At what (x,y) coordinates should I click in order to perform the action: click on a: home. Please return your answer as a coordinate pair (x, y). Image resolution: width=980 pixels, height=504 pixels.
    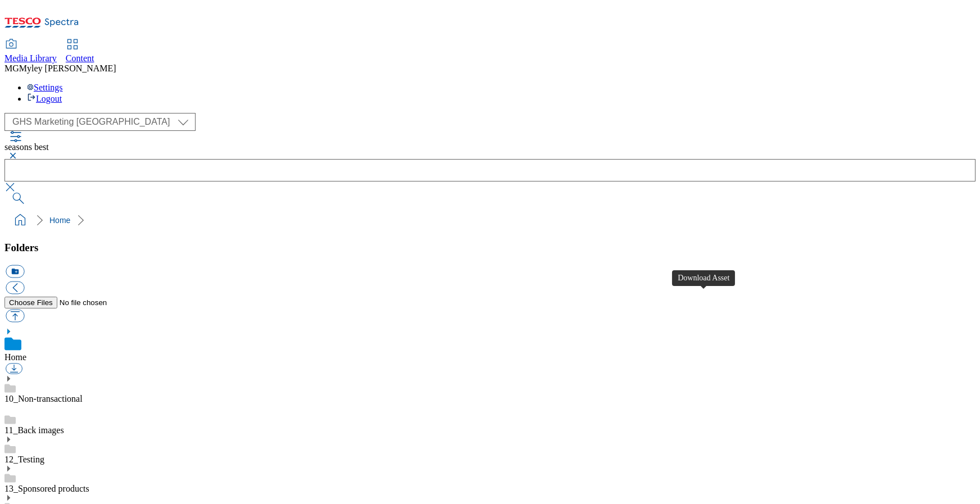
    Looking at the image, I should click on (20, 220).